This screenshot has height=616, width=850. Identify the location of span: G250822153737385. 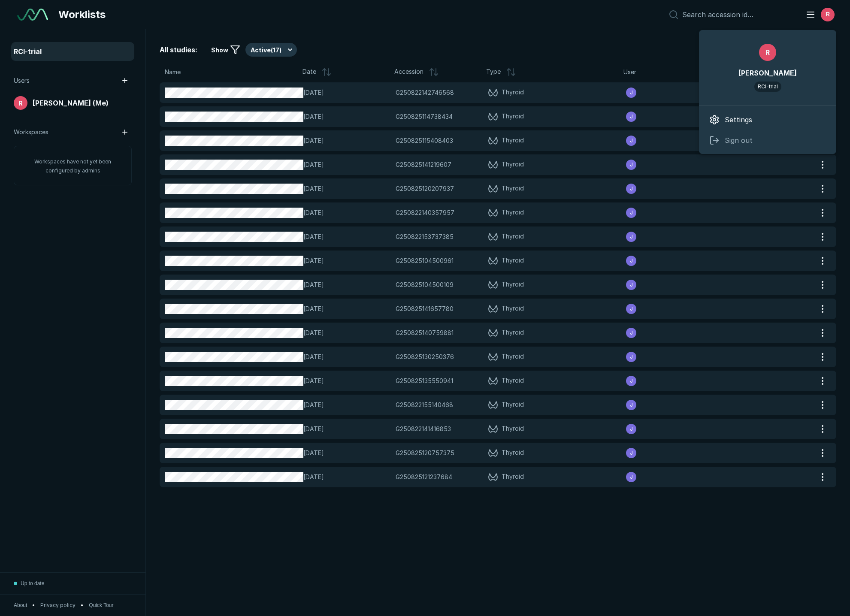
(424, 236).